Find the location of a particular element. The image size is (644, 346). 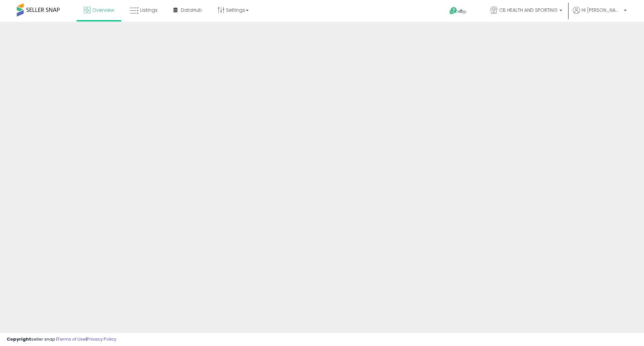

i: Get Help is located at coordinates (453, 11).